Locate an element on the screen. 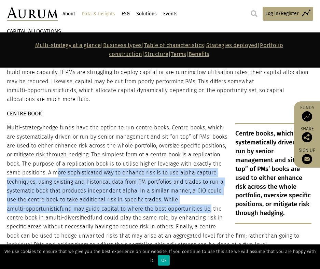 This screenshot has height=269, width=320. p: Capital allocations are a function of how much capital the fund has and how much capital its port... is located at coordinates (159, 72).